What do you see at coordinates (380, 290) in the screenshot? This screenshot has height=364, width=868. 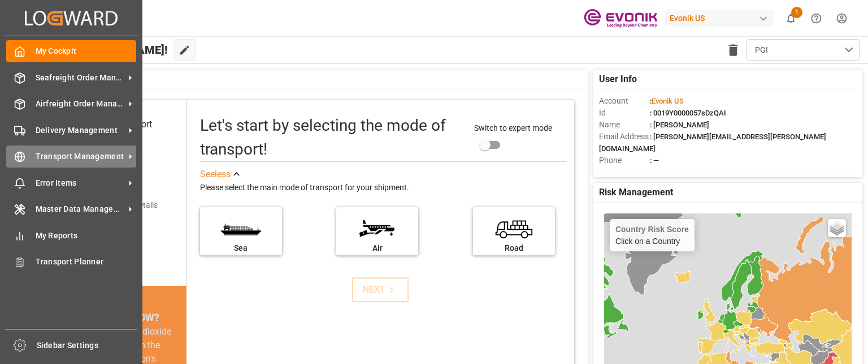 I see `button: NEXT` at bounding box center [380, 290].